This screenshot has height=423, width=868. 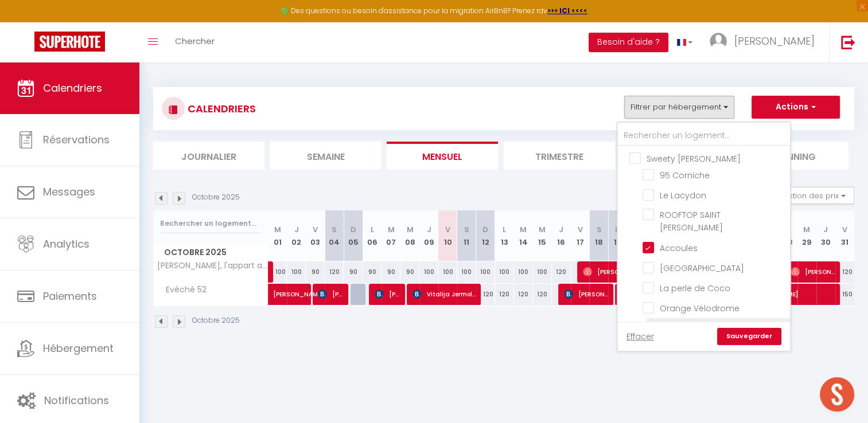 I want to click on span: La perle de Coco, so click(x=695, y=288).